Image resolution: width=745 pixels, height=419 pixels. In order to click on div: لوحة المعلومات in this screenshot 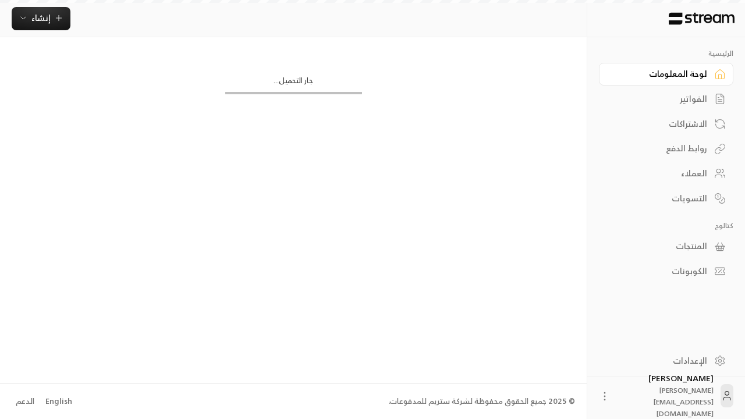, I will do `click(660, 74)`.